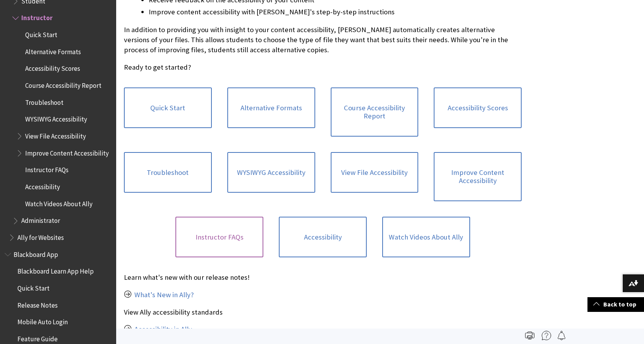  I want to click on span: Feature Guide, so click(37, 338).